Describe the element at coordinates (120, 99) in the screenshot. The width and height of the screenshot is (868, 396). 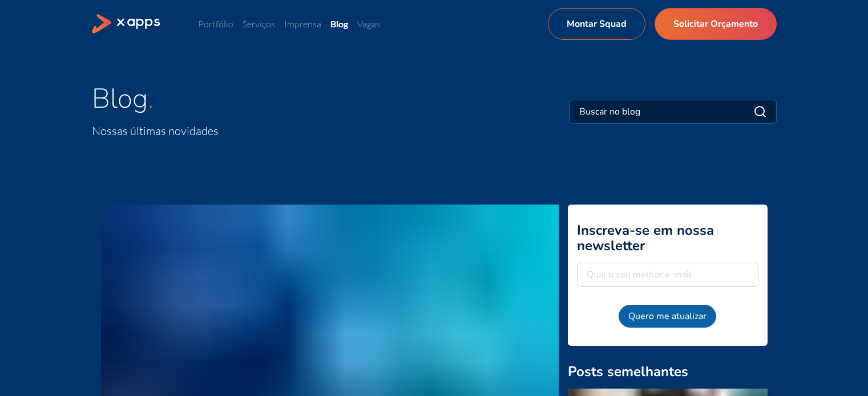
I see `span: Blog` at that location.